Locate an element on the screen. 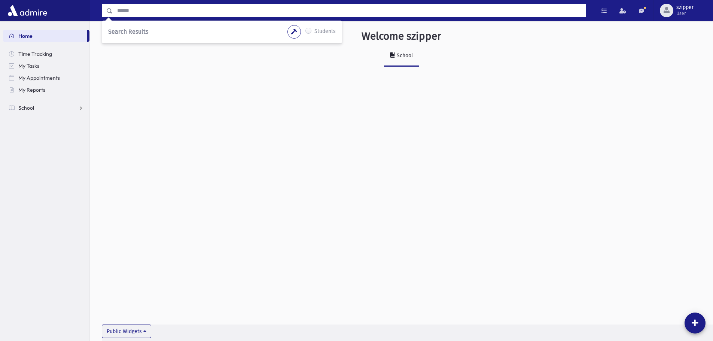 The width and height of the screenshot is (713, 341). span: Home is located at coordinates (25, 36).